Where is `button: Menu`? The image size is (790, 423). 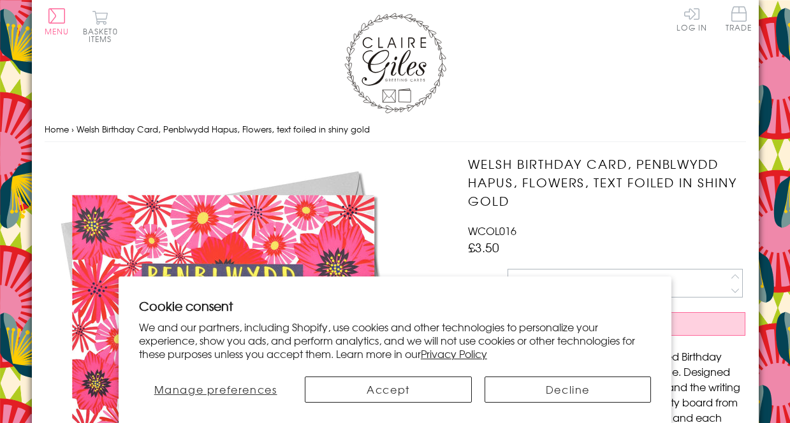
button: Menu is located at coordinates (57, 22).